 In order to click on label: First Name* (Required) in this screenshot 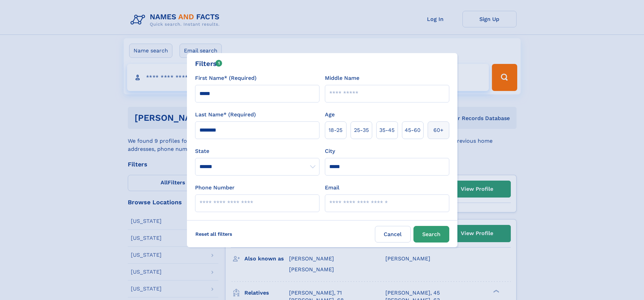, I will do `click(226, 78)`.